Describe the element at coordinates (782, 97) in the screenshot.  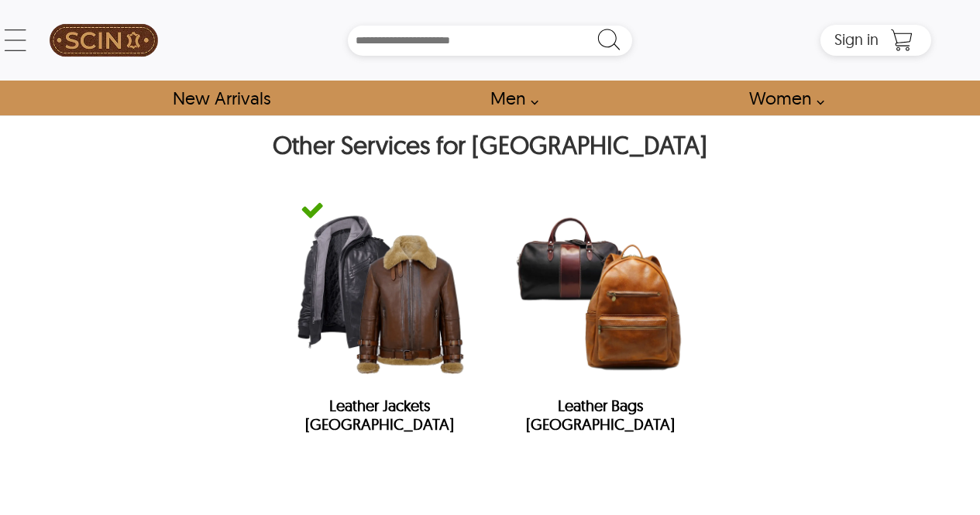
I see `a: Shop Women Leather Jackets` at that location.